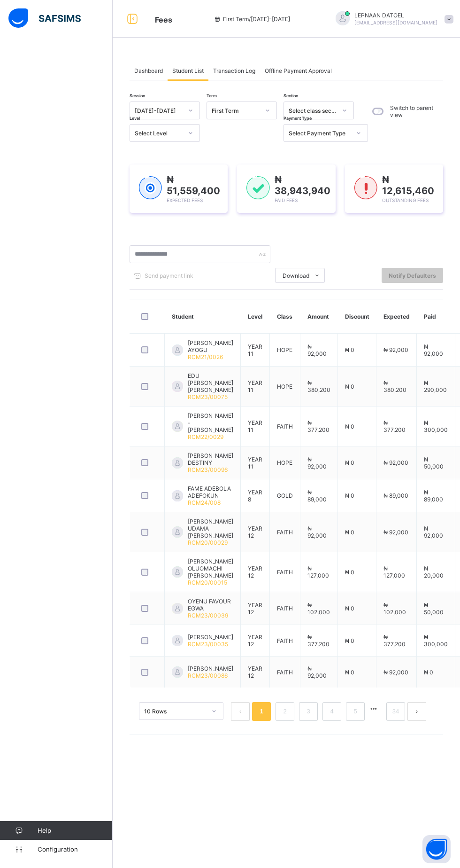 This screenshot has height=868, width=460. What do you see at coordinates (296, 275) in the screenshot?
I see `span: Download` at bounding box center [296, 275].